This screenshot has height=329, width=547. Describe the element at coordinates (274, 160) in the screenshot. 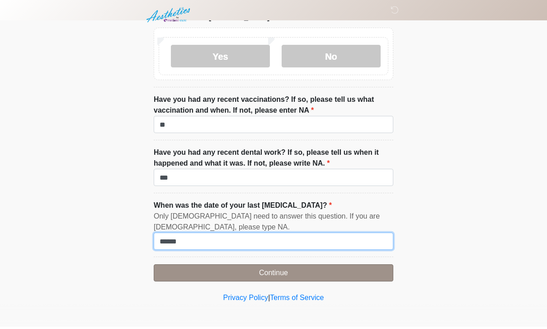

I see `label: Have you had any recent dental work? If so, please tell us when it happened and what it was. If n...` at that location.